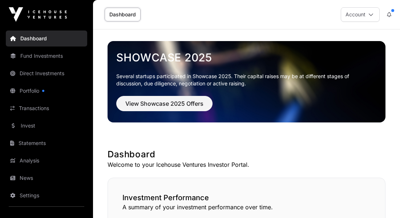 The width and height of the screenshot is (400, 218). What do you see at coordinates (246, 198) in the screenshot?
I see `h2: Investment Performance` at bounding box center [246, 198].